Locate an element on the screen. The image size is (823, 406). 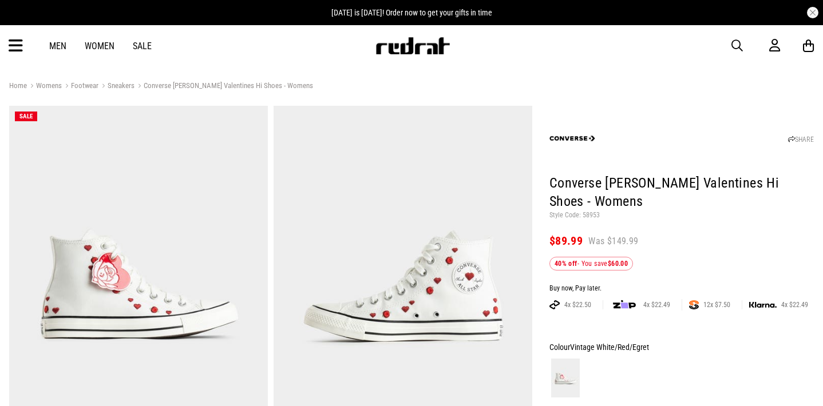
span: Was $149.99 is located at coordinates (613, 241).